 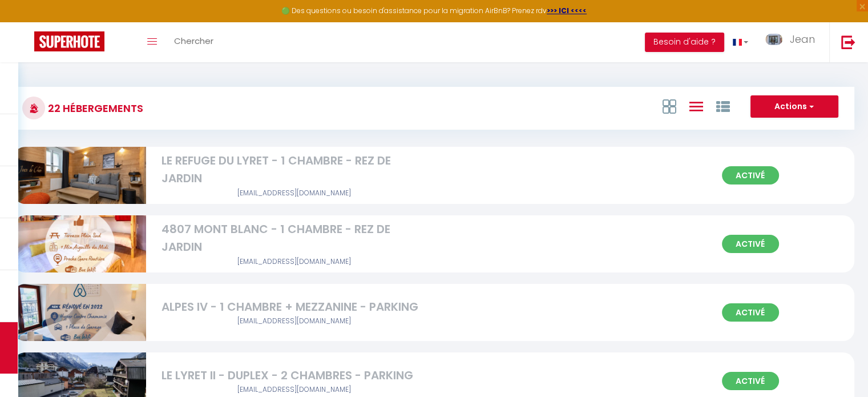 I want to click on strong: >>> ICI <<<<, so click(x=567, y=10).